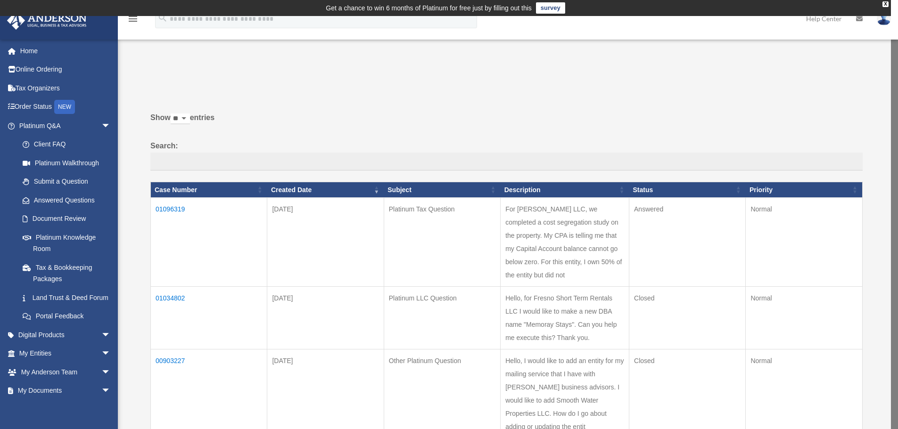  I want to click on th: Status: activate to sort column ascending, so click(687, 190).